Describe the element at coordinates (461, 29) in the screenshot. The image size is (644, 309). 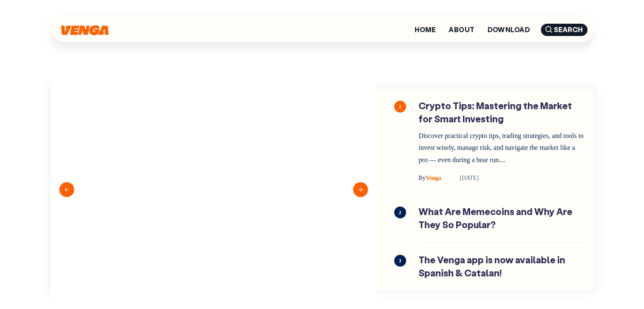
I see `a: About` at that location.